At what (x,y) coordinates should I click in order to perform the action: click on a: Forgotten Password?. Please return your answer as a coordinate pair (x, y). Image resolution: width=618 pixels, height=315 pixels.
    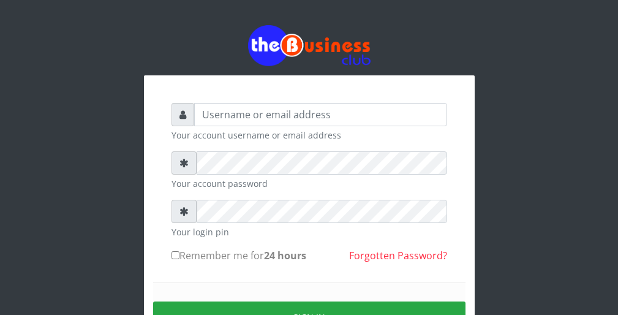
    Looking at the image, I should click on (398, 255).